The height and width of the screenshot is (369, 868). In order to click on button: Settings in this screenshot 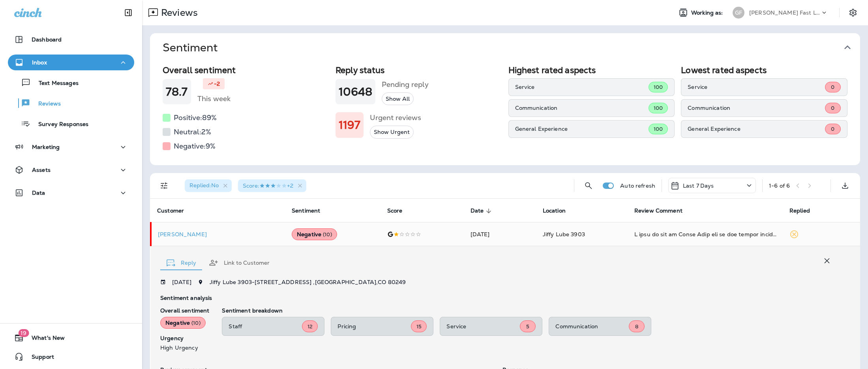, I will do `click(853, 12)`.